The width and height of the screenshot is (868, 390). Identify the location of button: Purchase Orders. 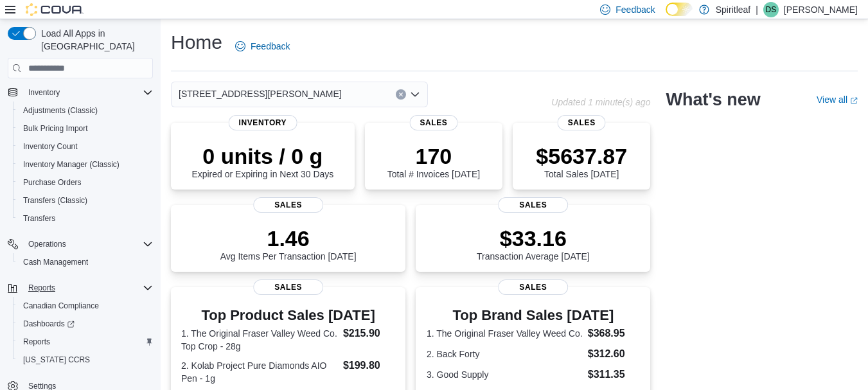
(86, 182).